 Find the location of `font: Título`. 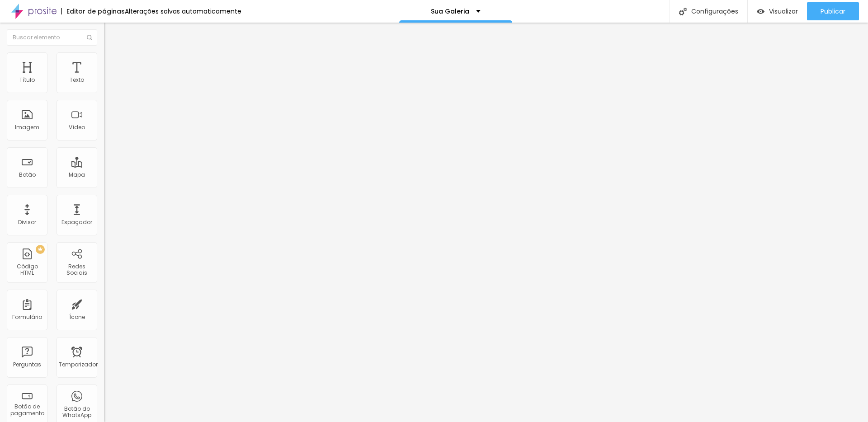

font: Título is located at coordinates (27, 79).